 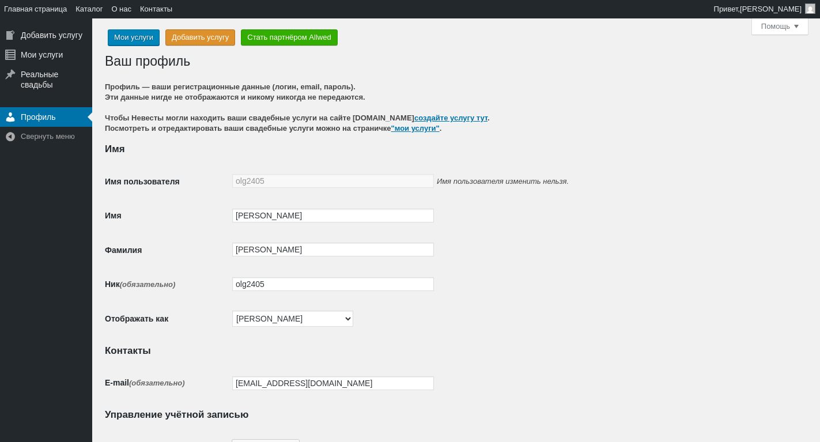 I want to click on h4: Профиль — ваши регистрационные данные (логин, email, пароль). Эти данные нигде не отображаются и ..., so click(x=456, y=92).